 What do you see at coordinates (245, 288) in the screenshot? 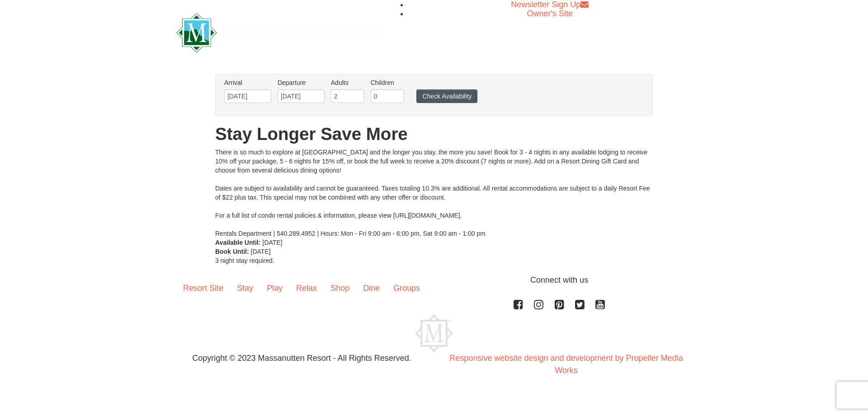
I see `a: Stay` at bounding box center [245, 288].